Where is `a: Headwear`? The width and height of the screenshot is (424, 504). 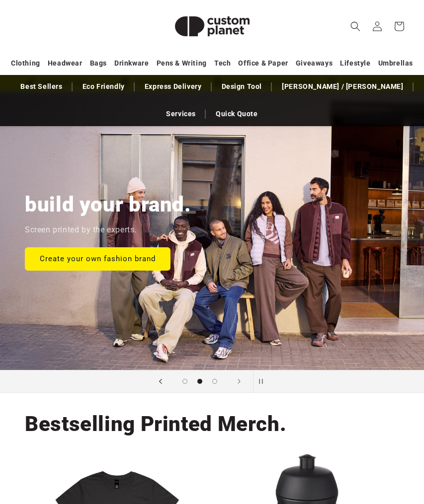
a: Headwear is located at coordinates (65, 63).